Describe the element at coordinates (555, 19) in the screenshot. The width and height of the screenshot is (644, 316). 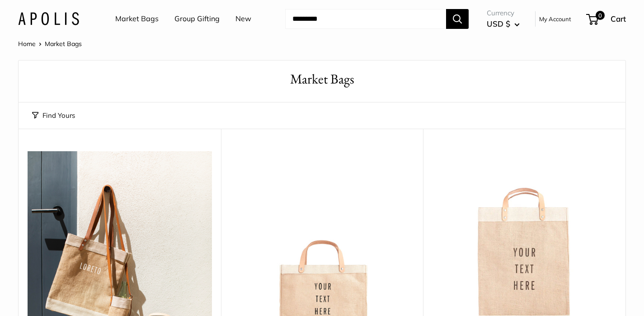
I see `a: My Account` at that location.